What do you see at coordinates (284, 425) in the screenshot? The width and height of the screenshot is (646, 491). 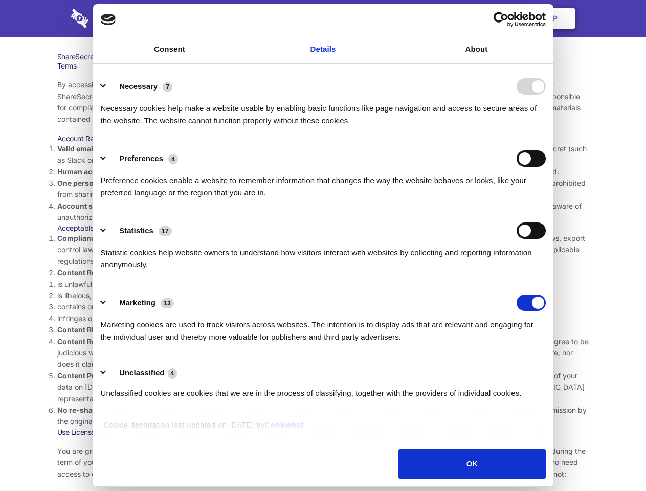 I see `a: Cookiebot` at bounding box center [284, 425].